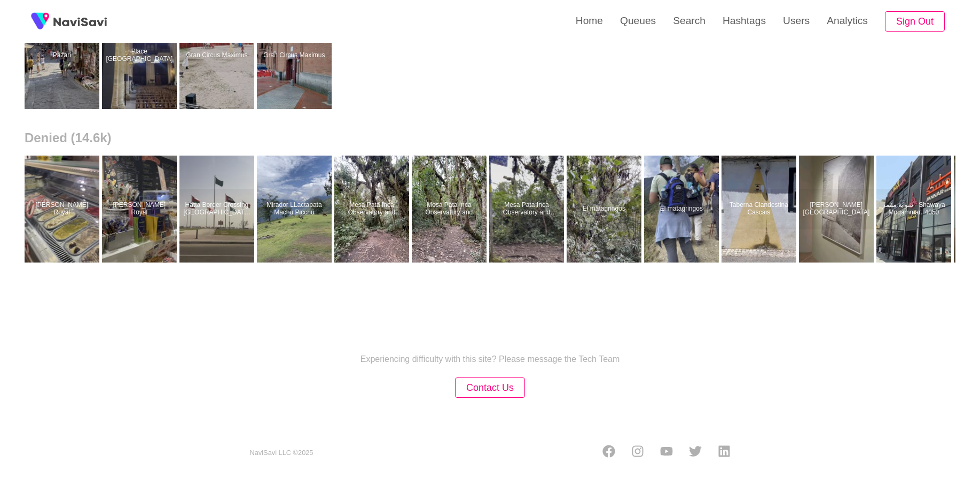 The image size is (980, 478). What do you see at coordinates (724, 453) in the screenshot?
I see `a: LinkedIn` at bounding box center [724, 453].